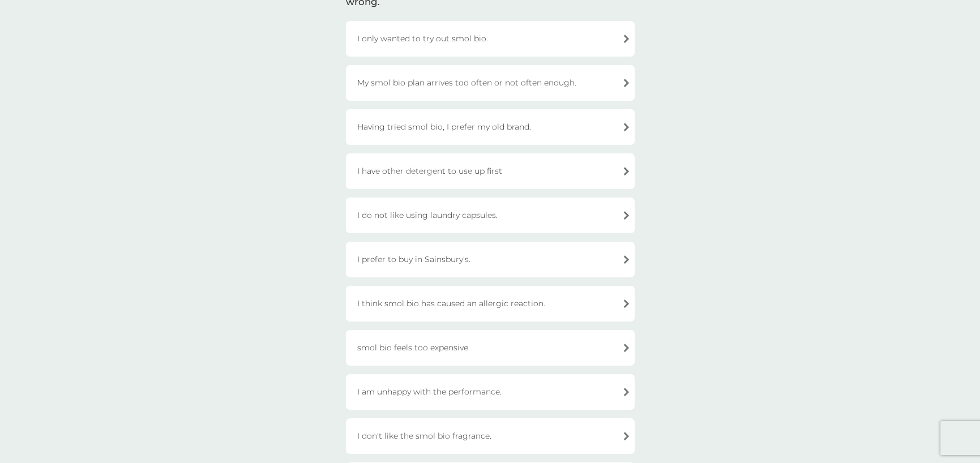  Describe the element at coordinates (490, 304) in the screenshot. I see `div: I think smol bio has caused an allergic reaction.` at that location.